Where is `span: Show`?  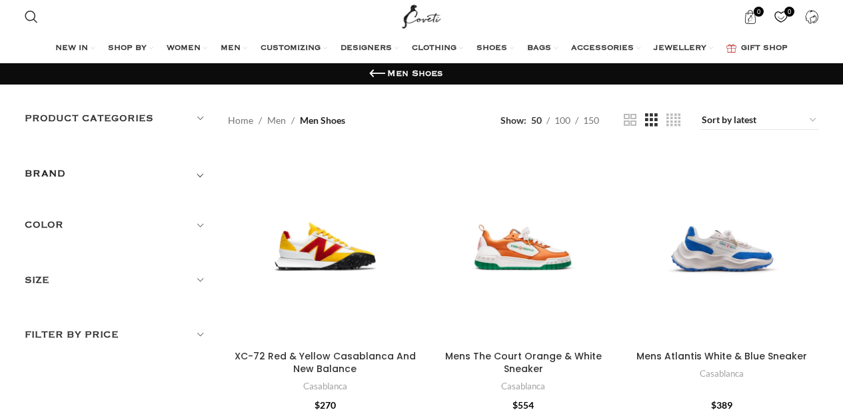 span: Show is located at coordinates (513, 121).